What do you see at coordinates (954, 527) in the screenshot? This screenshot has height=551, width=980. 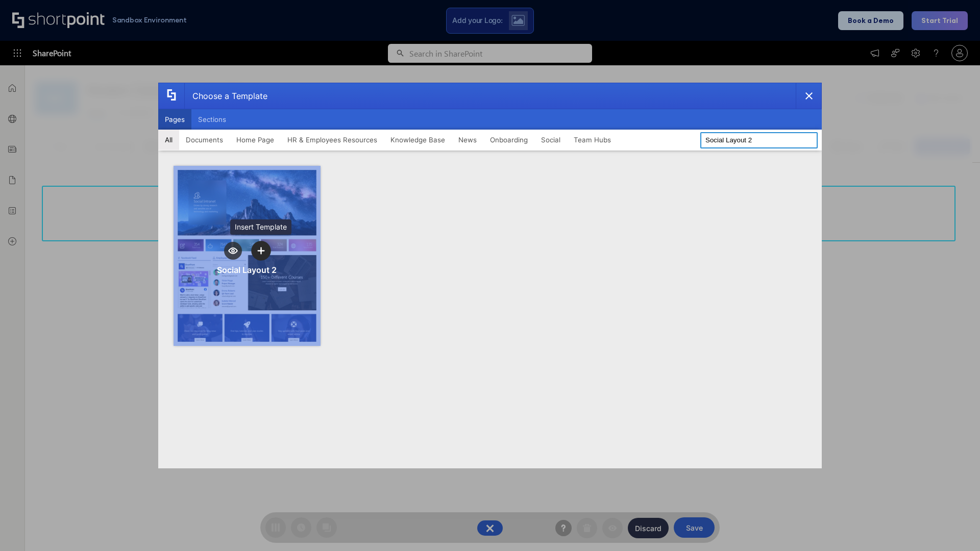 I see `div: Chat Widget` at bounding box center [954, 527].